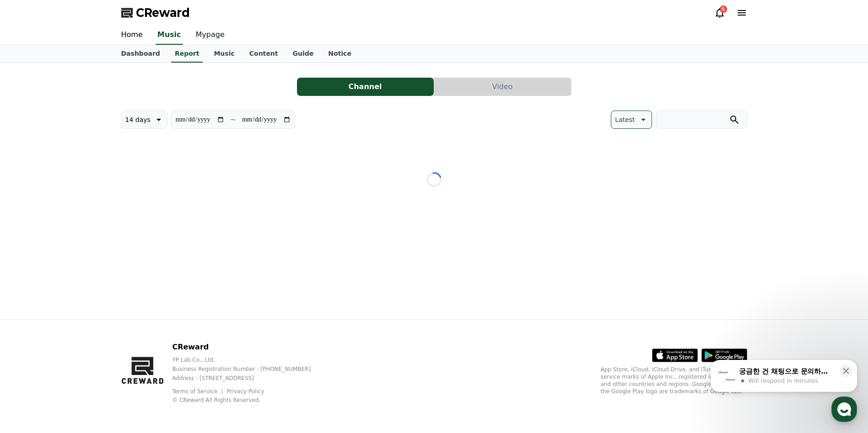  I want to click on a: Settings, so click(147, 301).